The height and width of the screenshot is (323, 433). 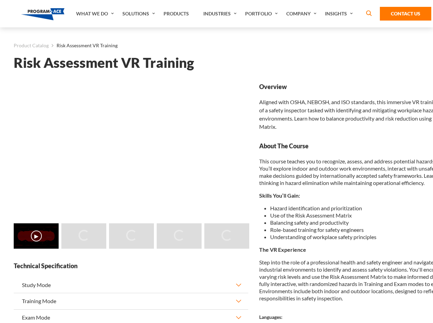 I want to click on button: Training Mode, so click(x=131, y=301).